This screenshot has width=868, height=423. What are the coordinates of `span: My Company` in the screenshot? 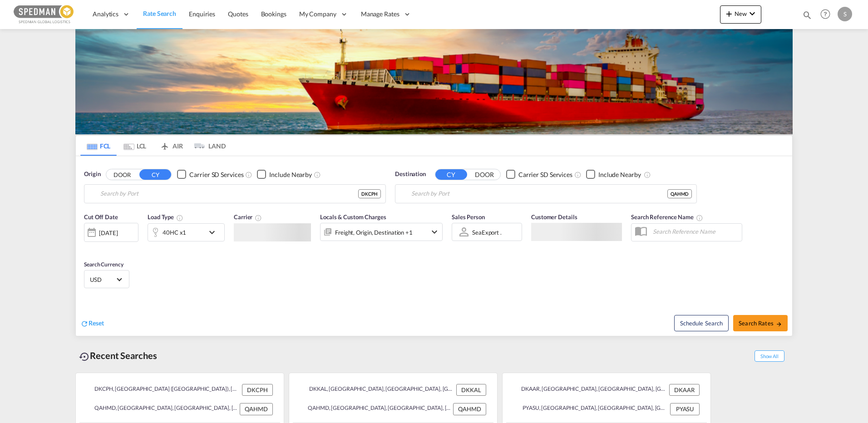 It's located at (318, 14).